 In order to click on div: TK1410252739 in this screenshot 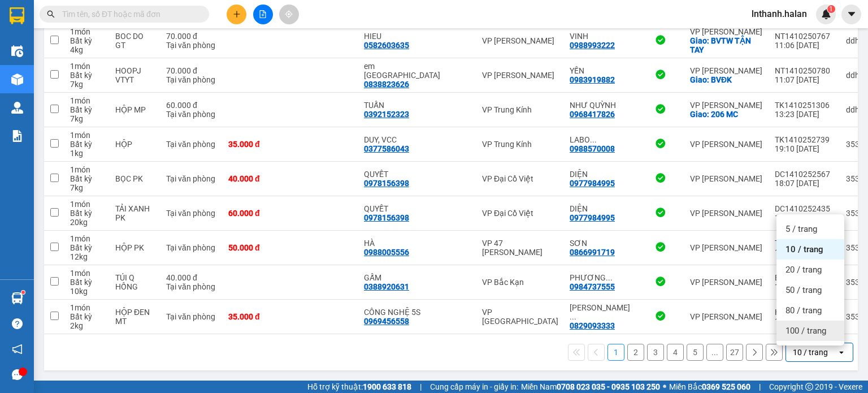, I will do `click(805, 139)`.